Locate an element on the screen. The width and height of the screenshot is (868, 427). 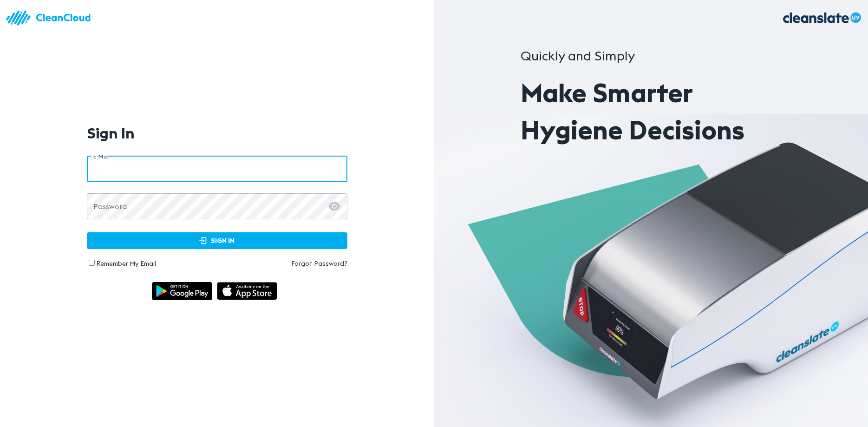
img: img_appstore.1cb18997.svg is located at coordinates (247, 291).